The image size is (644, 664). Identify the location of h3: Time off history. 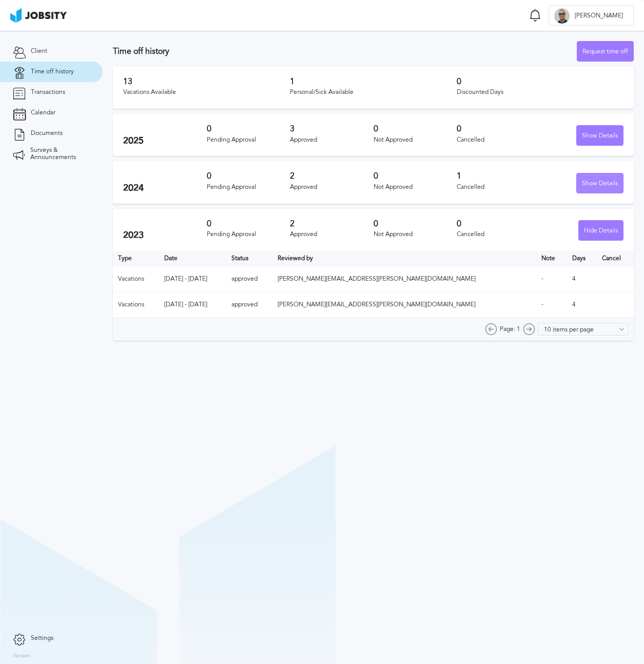
(345, 51).